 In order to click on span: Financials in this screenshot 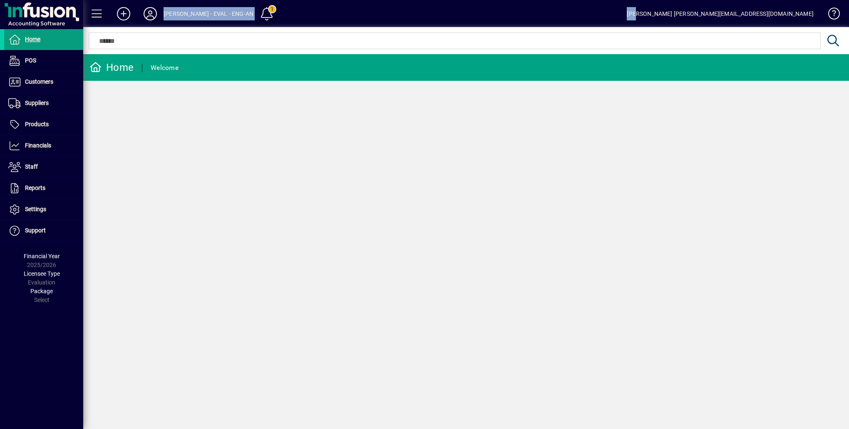, I will do `click(38, 145)`.